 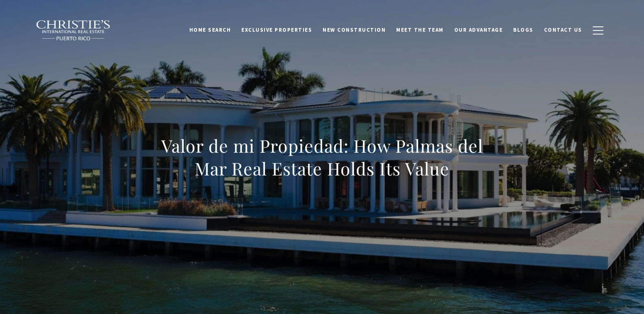 What do you see at coordinates (354, 30) in the screenshot?
I see `a: New Construction` at bounding box center [354, 30].